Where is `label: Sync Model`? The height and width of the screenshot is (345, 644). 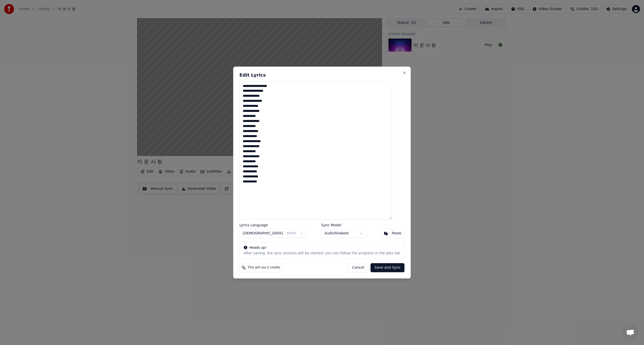 label: Sync Model is located at coordinates (344, 225).